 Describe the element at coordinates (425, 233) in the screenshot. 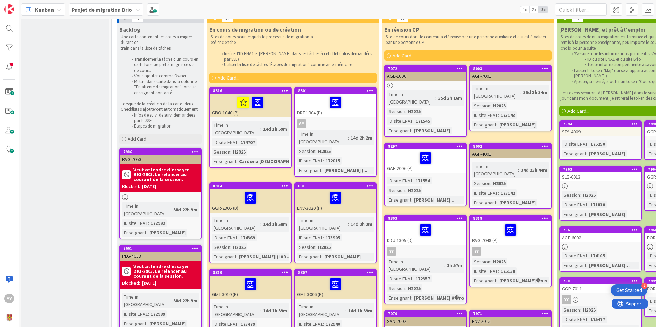

I see `div: DDU-1305 (D)` at that location.